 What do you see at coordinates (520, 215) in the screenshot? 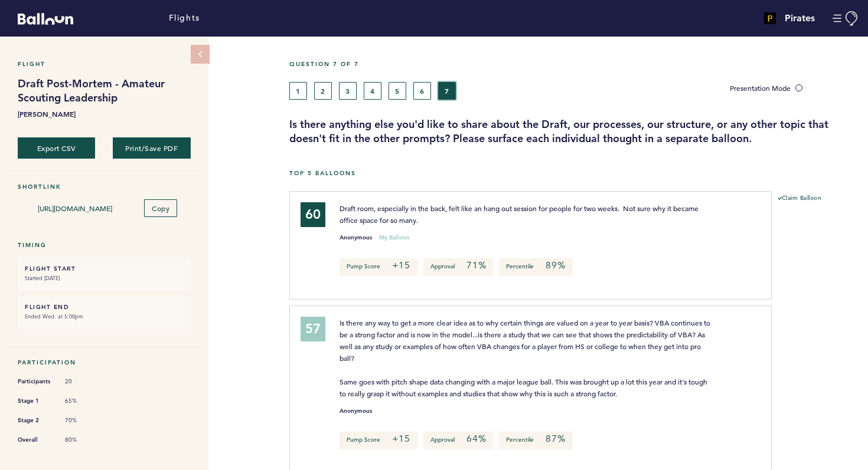
I see `span: Draft room, especially in the back, felt like an hang out session for people for two weeks. Not s...` at bounding box center [520, 215].